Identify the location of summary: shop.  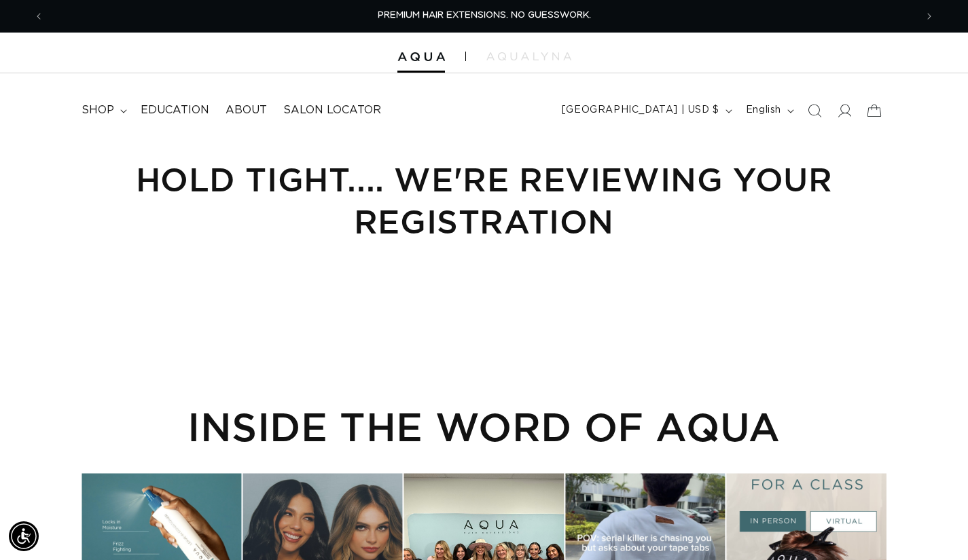
(102, 110).